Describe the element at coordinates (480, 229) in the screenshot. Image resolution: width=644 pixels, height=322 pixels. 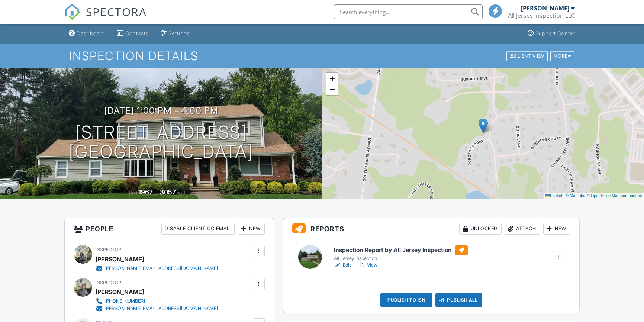
I see `div: Unlocked` at that location.